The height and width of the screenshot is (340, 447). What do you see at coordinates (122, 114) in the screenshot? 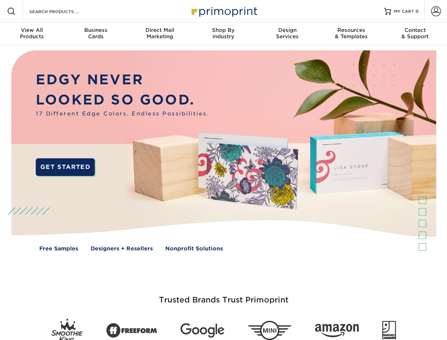
I see `span: 17 Different Edge Colors. Endless Possibilities.` at bounding box center [122, 114].